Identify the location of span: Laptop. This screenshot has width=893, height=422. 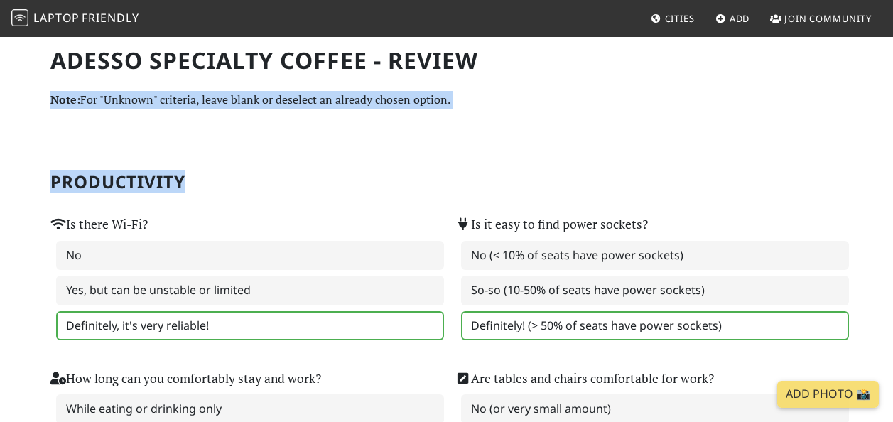
(56, 18).